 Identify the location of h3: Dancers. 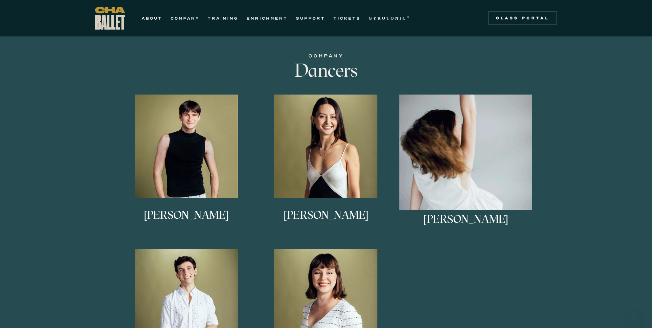
(326, 71).